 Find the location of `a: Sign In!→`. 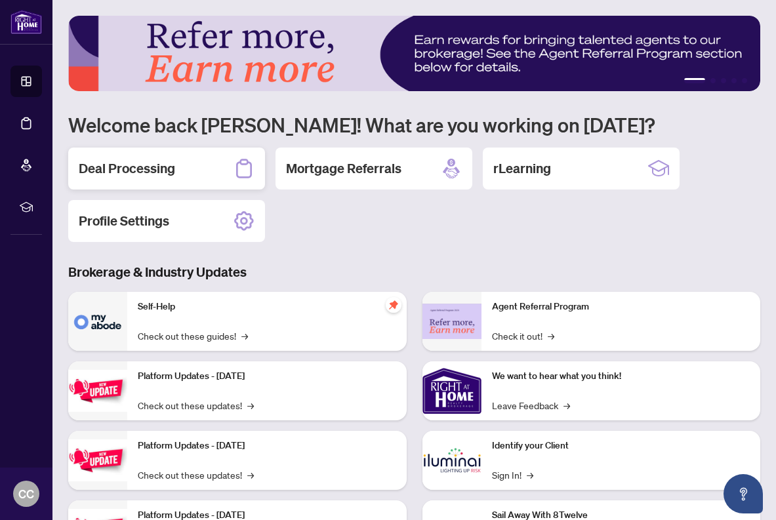

a: Sign In!→ is located at coordinates (512, 475).